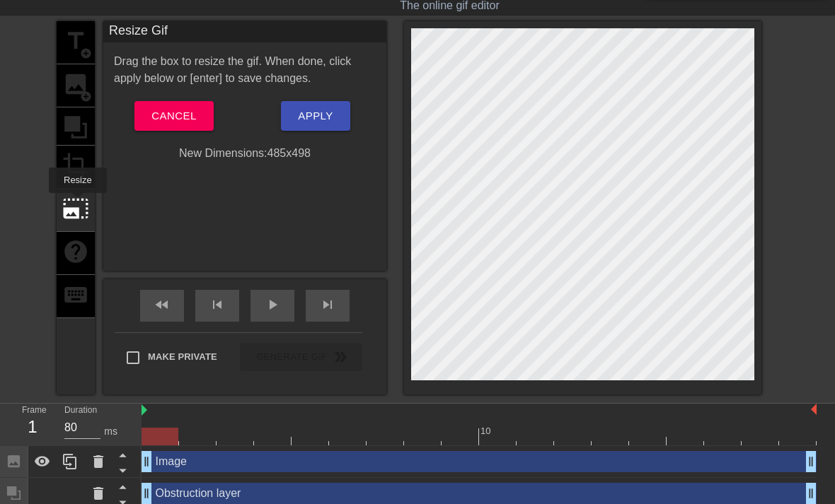  I want to click on button: Apply, so click(315, 116).